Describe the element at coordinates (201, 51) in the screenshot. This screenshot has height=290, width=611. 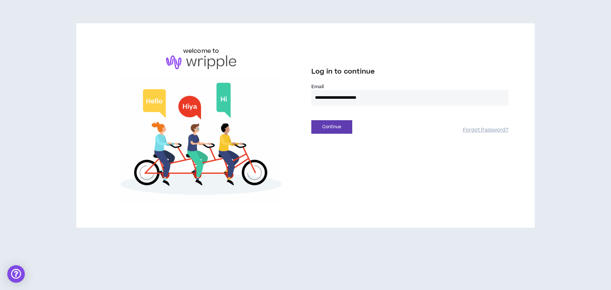
I see `h6: welcome to` at that location.